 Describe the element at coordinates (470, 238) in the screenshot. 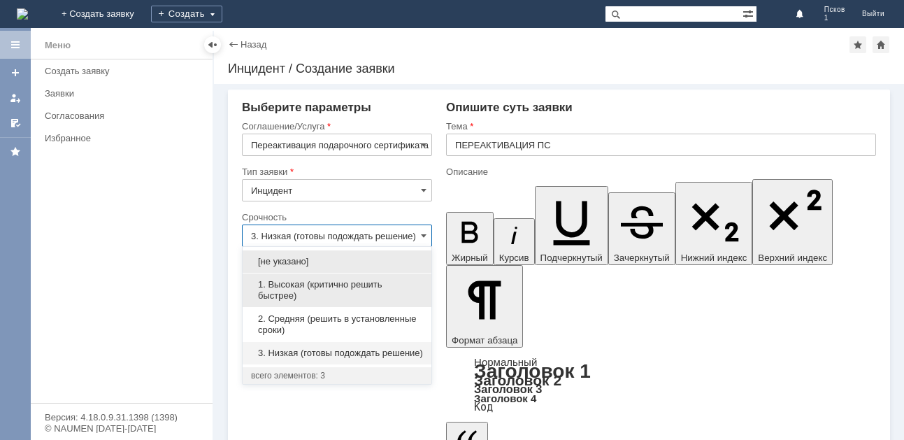

I see `button: Жирный` at that location.